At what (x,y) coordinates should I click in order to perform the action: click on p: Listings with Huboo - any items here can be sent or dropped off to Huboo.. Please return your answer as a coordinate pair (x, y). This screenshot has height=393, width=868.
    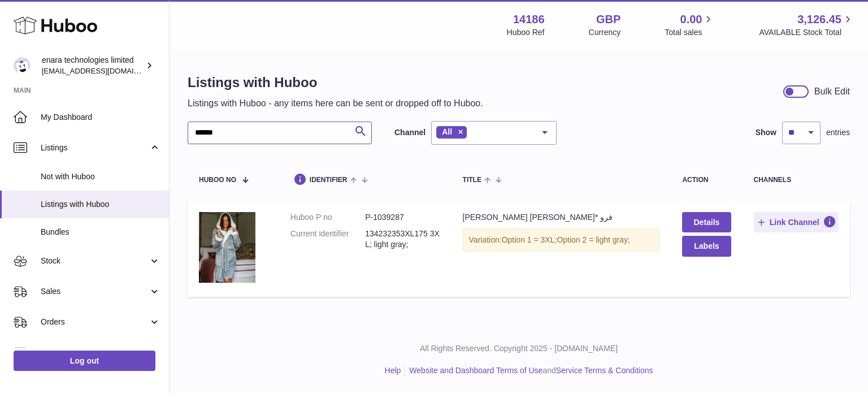
    Looking at the image, I should click on (335, 104).